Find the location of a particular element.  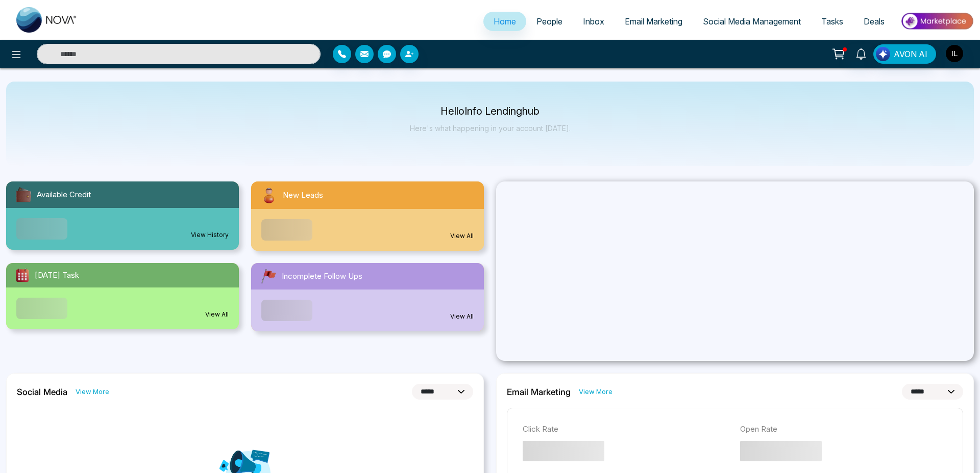

img: followUps.svg is located at coordinates (268, 277).